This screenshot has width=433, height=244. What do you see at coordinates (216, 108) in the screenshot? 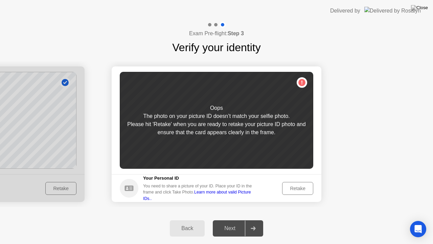
I see `div: Oops` at bounding box center [216, 108].